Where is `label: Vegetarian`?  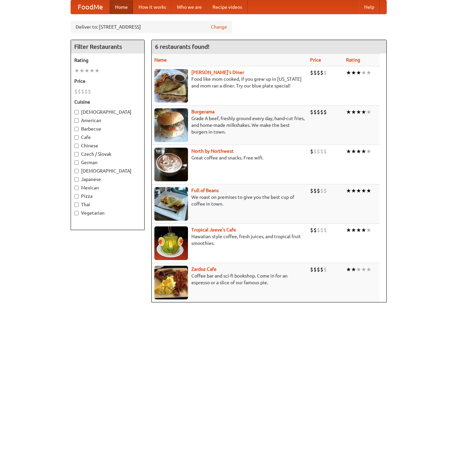 label: Vegetarian is located at coordinates (108, 213).